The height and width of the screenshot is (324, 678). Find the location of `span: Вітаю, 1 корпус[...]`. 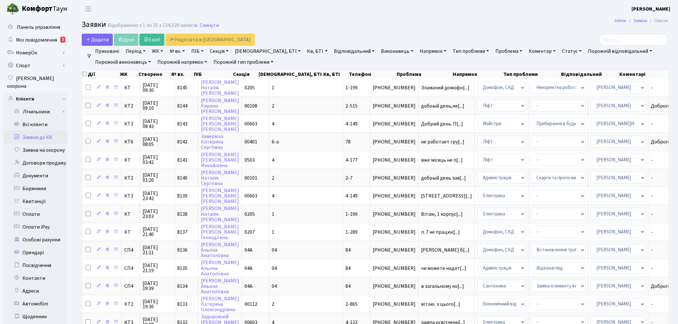

span: Вітаю, 1 корпус[...] is located at coordinates (442, 214).